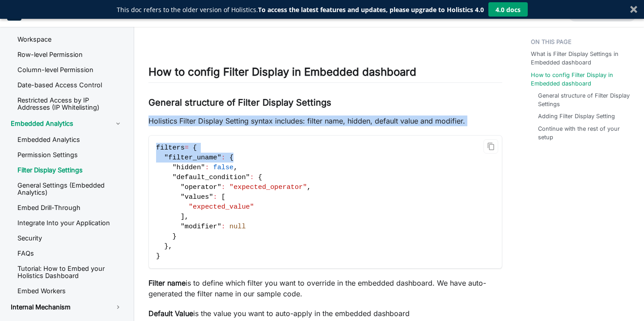 The height and width of the screenshot is (321, 644). I want to click on span: "hidden", so click(188, 167).